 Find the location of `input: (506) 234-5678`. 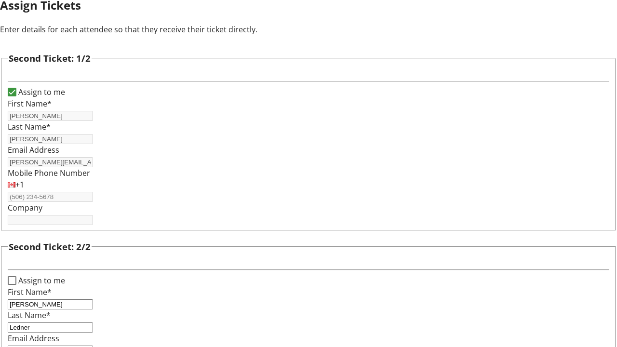

input: (506) 234-5678 is located at coordinates (50, 197).